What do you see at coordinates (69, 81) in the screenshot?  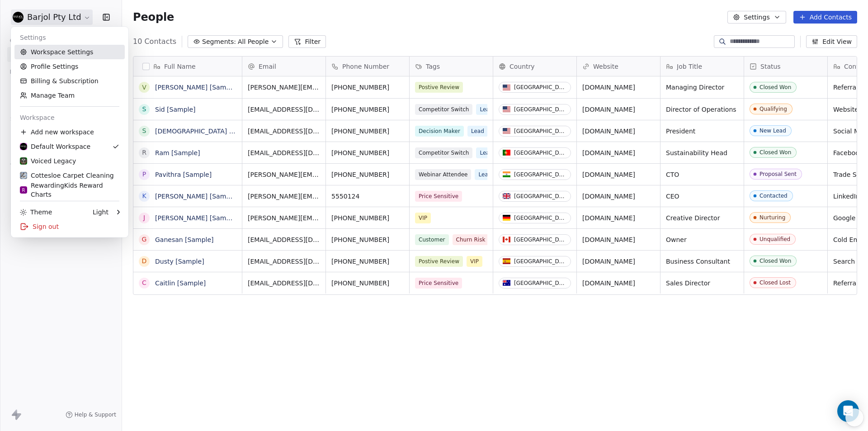 I see `a: Billing & Subscription` at bounding box center [69, 81].